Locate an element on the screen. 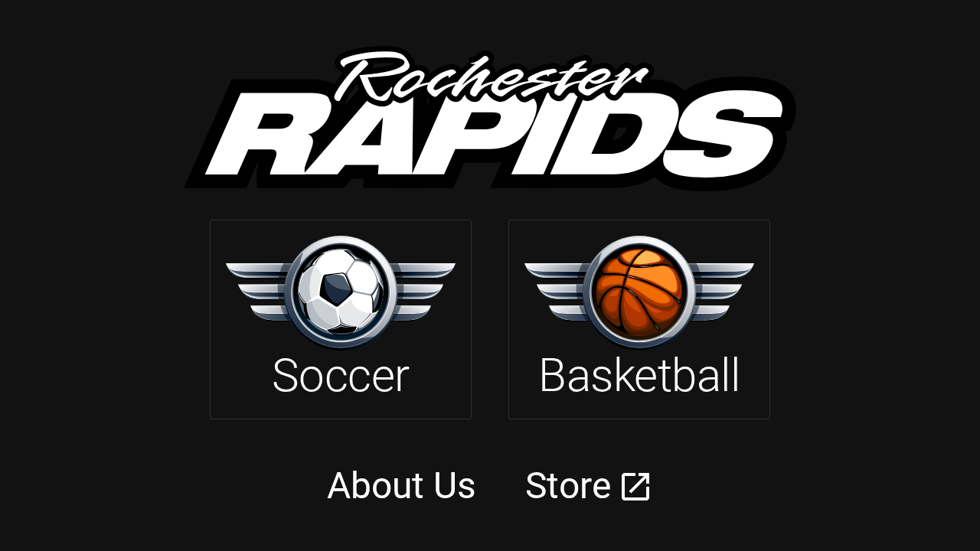 The image size is (980, 551). img: basketball.svg is located at coordinates (640, 293).